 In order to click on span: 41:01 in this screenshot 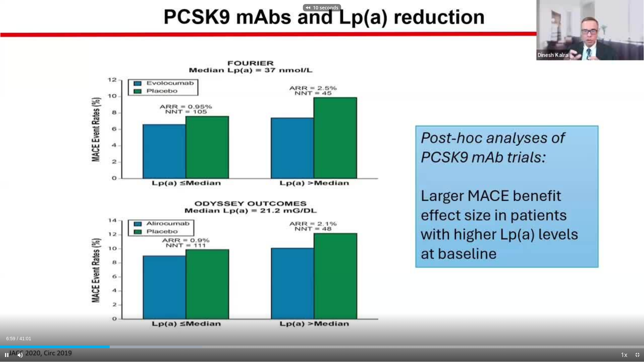, I will do `click(25, 338)`.